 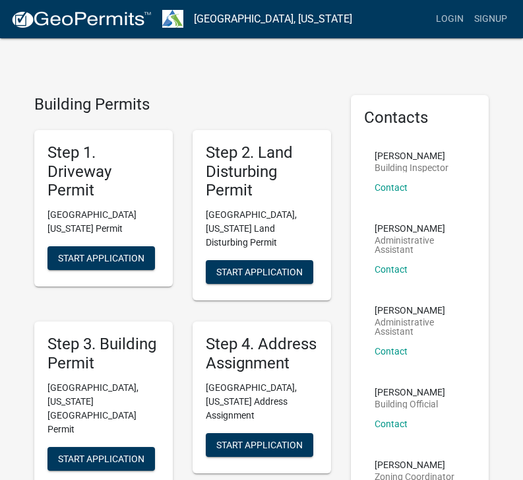 I want to click on h5: Step 4. Address Assignment, so click(x=262, y=354).